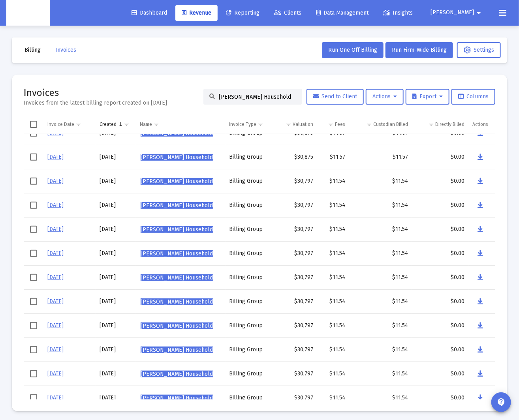  What do you see at coordinates (419, 50) in the screenshot?
I see `span: Run Firm-Wide Billing` at bounding box center [419, 50].